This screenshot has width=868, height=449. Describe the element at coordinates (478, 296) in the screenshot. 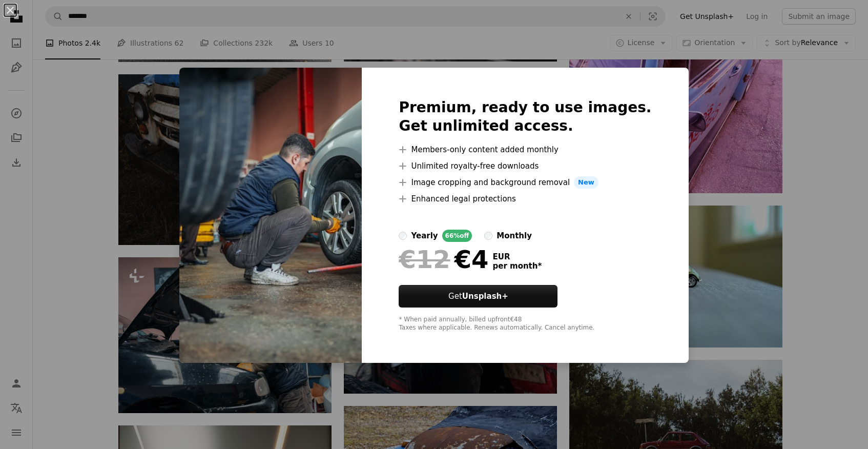

I see `button: GetUnsplash+` at that location.